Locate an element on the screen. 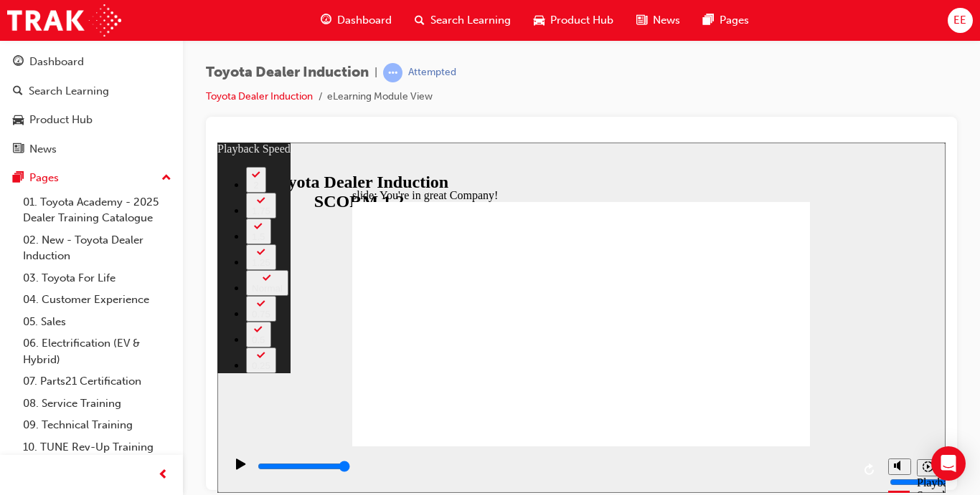 This screenshot has width=980, height=495. span: EE is located at coordinates (959, 20).